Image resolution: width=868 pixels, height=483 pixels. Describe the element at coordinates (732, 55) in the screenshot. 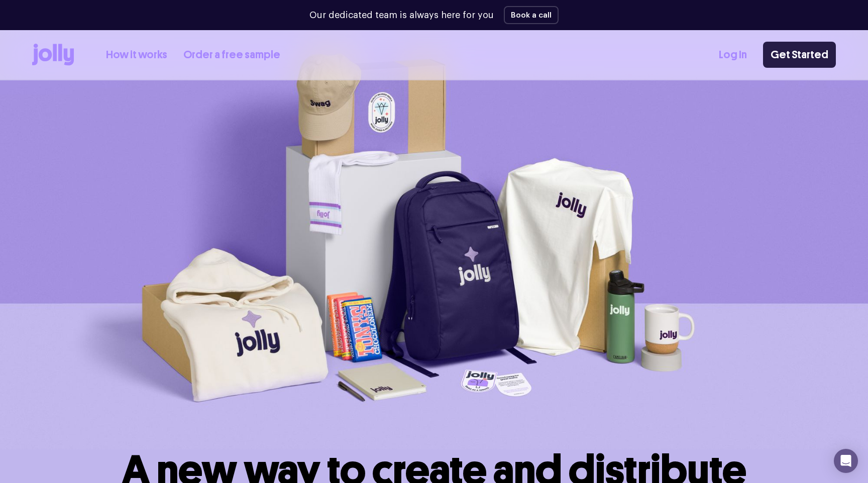

I see `a: Log In` at that location.